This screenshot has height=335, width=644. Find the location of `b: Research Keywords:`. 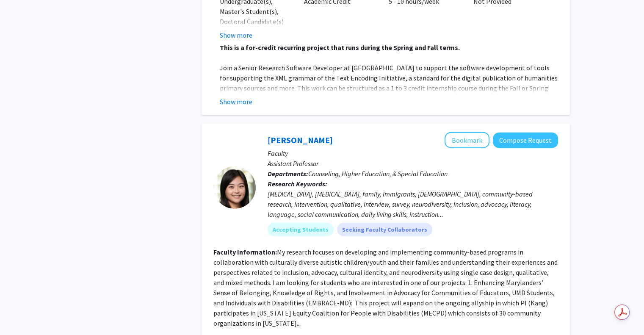

b: Research Keywords: is located at coordinates (297, 184).